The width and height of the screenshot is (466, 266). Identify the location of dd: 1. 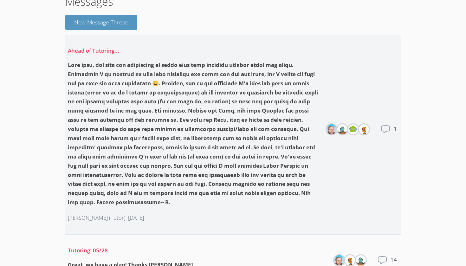
(396, 134).